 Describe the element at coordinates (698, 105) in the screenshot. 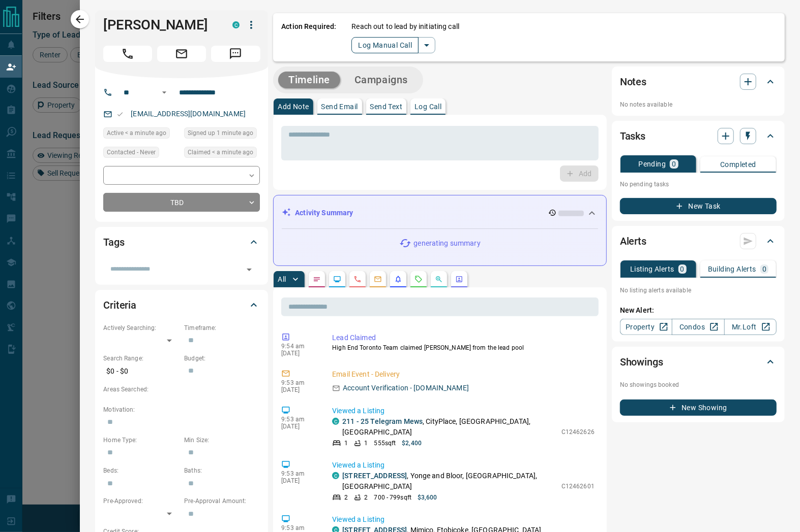

I see `p: No notes available` at that location.